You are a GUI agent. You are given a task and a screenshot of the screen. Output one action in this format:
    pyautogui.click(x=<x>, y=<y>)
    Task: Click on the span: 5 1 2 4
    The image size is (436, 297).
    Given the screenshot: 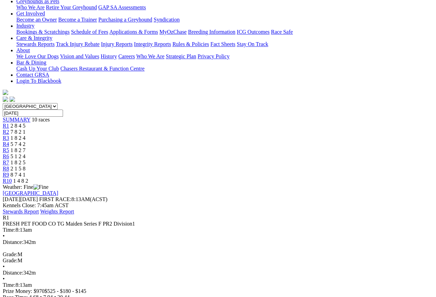 What is the action you would take?
    pyautogui.click(x=18, y=156)
    